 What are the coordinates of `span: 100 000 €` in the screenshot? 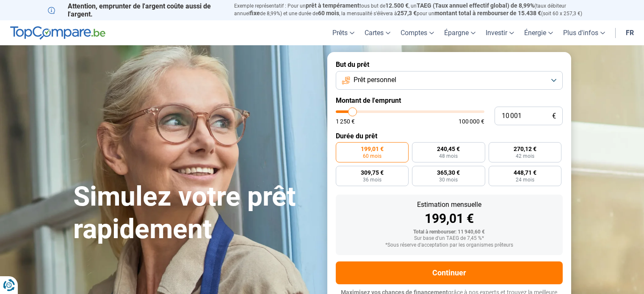 It's located at (471, 122).